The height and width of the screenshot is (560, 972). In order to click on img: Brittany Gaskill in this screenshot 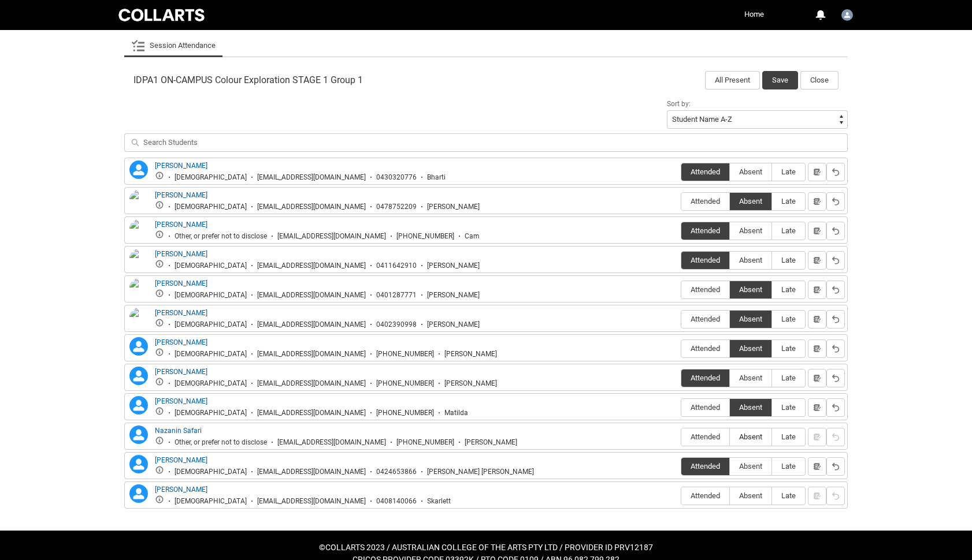, I will do `click(138, 202)`.